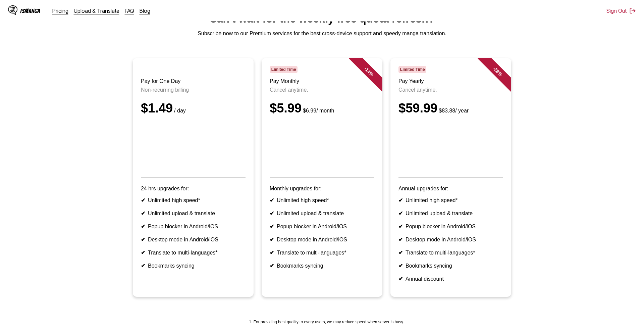 The height and width of the screenshot is (325, 644). What do you see at coordinates (329, 322) in the screenshot?
I see `li: For providing best quality to every users, we may reduce speed when server is busy.` at bounding box center [329, 322].